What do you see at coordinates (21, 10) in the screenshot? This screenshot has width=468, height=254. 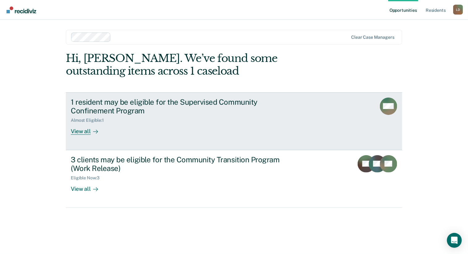 I see `img: Recidiviz` at bounding box center [21, 10].